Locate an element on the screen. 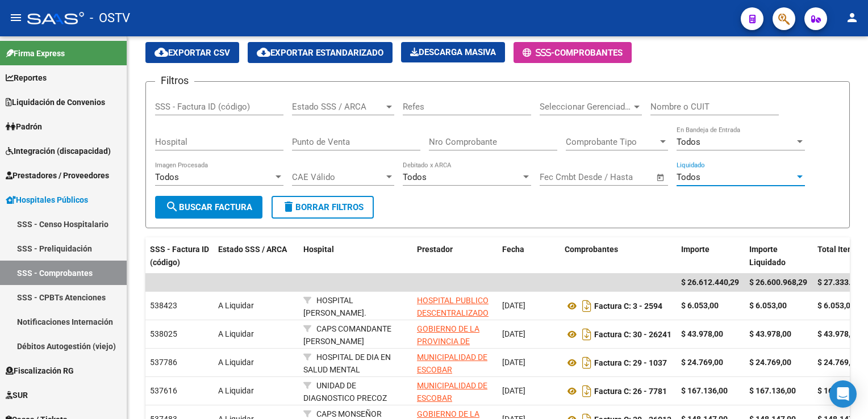 The height and width of the screenshot is (419, 868). span: Prestadores / Proveedores is located at coordinates (57, 175).